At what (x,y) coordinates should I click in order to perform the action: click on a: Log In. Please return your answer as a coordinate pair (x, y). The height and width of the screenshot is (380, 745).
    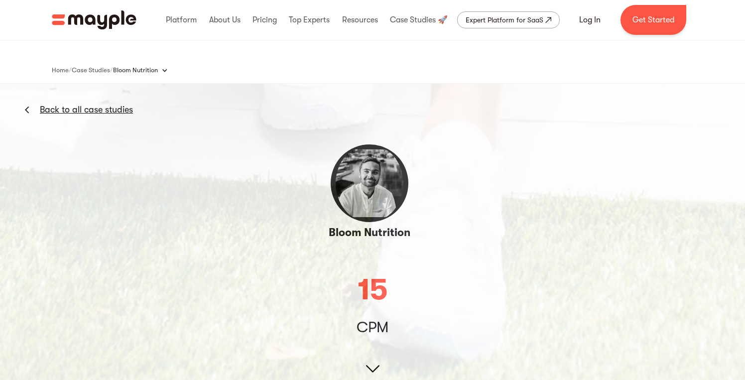
    Looking at the image, I should click on (590, 20).